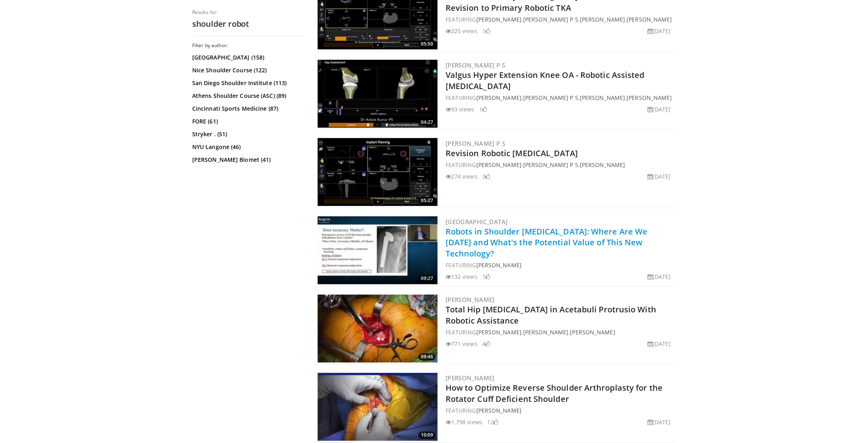  Describe the element at coordinates (426, 279) in the screenshot. I see `span: 09:27` at that location.